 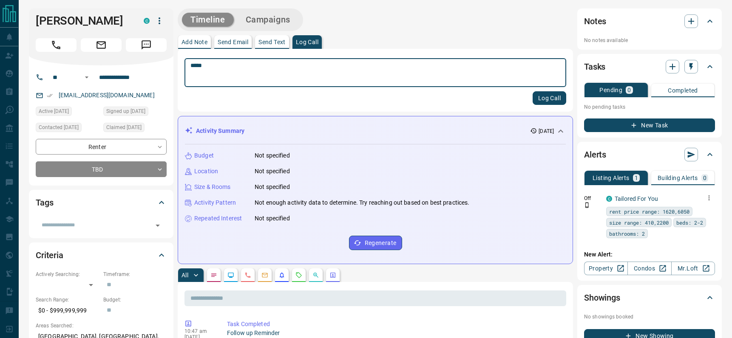 What do you see at coordinates (611, 90) in the screenshot?
I see `p: Pending` at bounding box center [611, 90].